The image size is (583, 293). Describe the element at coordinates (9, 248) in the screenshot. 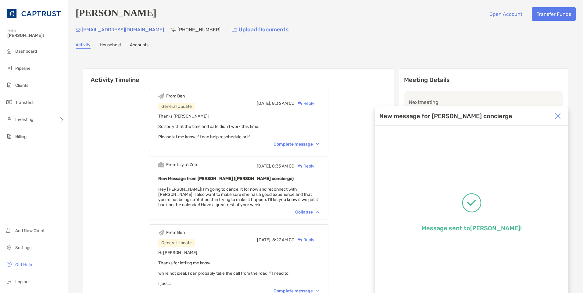

I see `img: settings icon` at that location.